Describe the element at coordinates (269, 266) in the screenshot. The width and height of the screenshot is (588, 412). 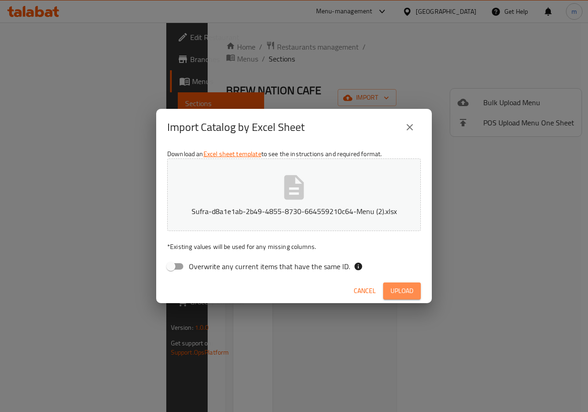
I see `span: Overwrite any current items that have the same ID.` at that location.